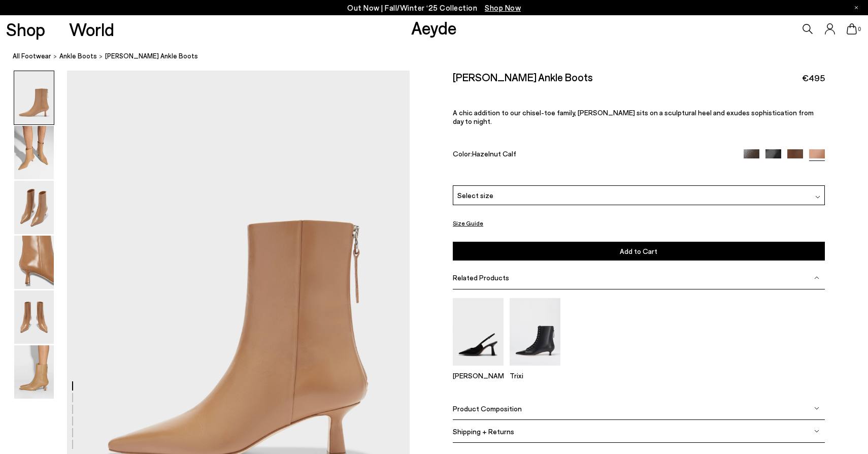  I want to click on span: Navigate to /collections/new-in, so click(503, 8).